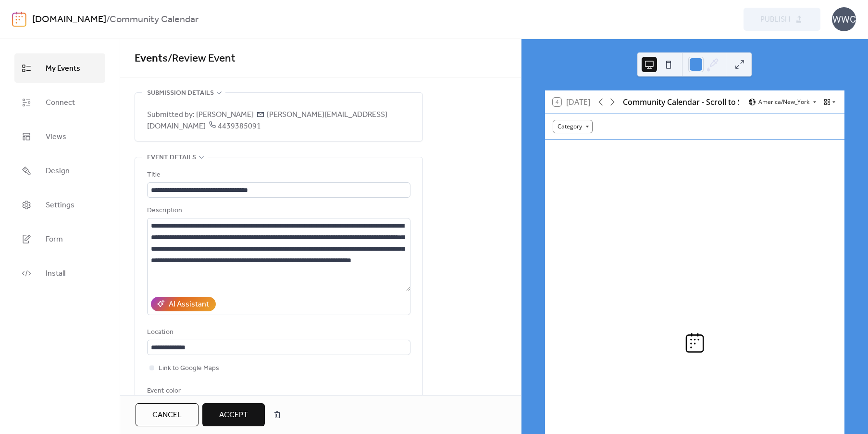 The image size is (868, 434). I want to click on a: Connect, so click(60, 102).